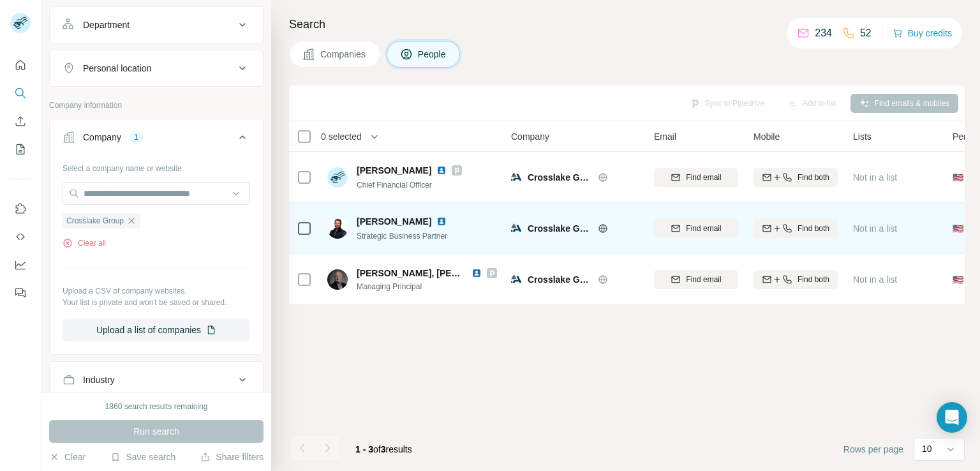  What do you see at coordinates (20, 236) in the screenshot?
I see `button: Use Surfe API` at bounding box center [20, 236].